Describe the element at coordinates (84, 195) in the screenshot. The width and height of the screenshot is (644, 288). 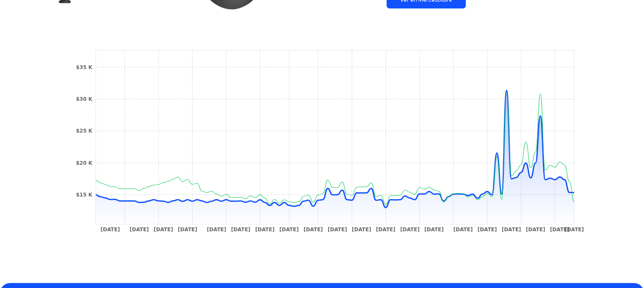
I see `tspan: $15 K` at that location.